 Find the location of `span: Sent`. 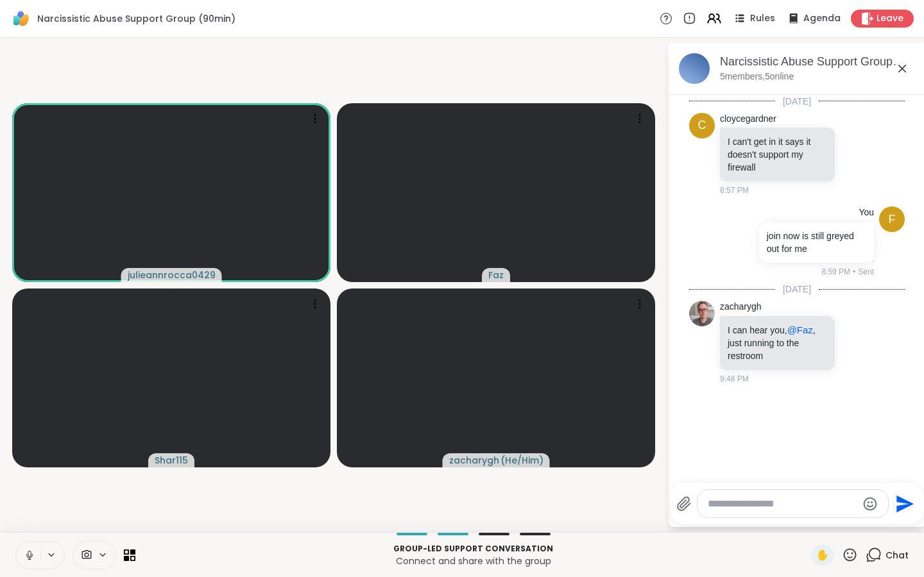

span: Sent is located at coordinates (865, 272).